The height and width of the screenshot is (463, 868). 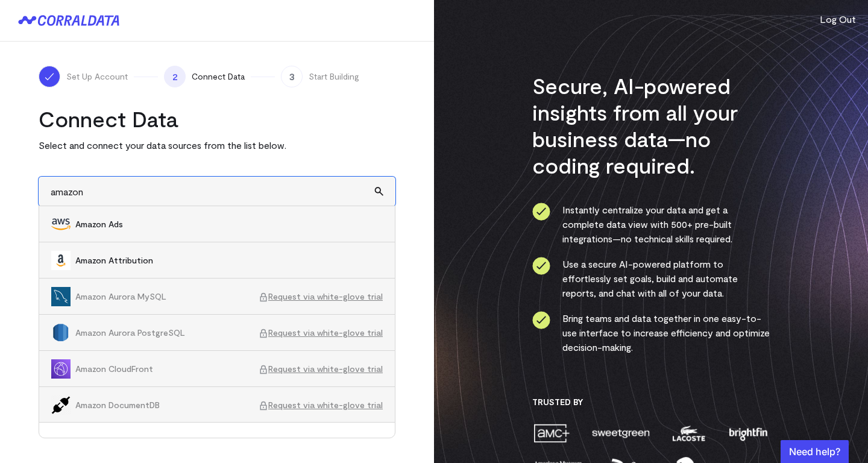 I want to click on span: 3, so click(x=292, y=77).